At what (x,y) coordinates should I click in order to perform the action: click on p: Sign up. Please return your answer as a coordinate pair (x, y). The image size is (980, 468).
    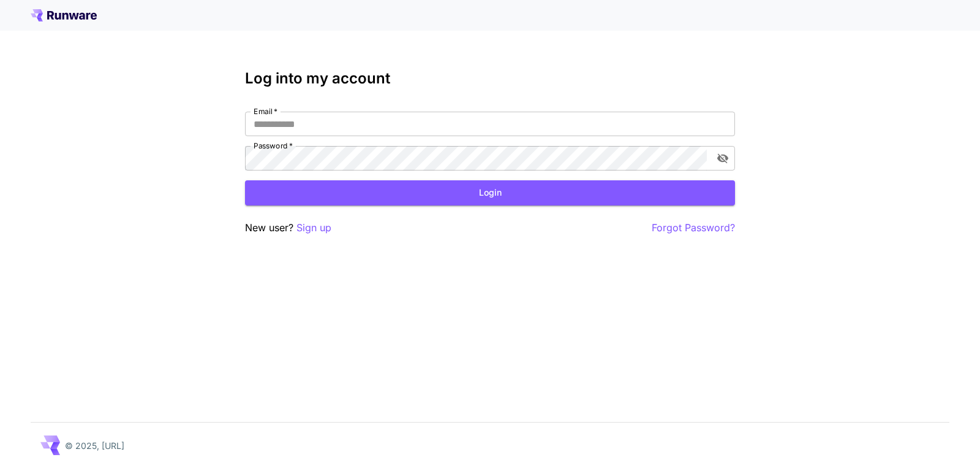
    Looking at the image, I should click on (314, 227).